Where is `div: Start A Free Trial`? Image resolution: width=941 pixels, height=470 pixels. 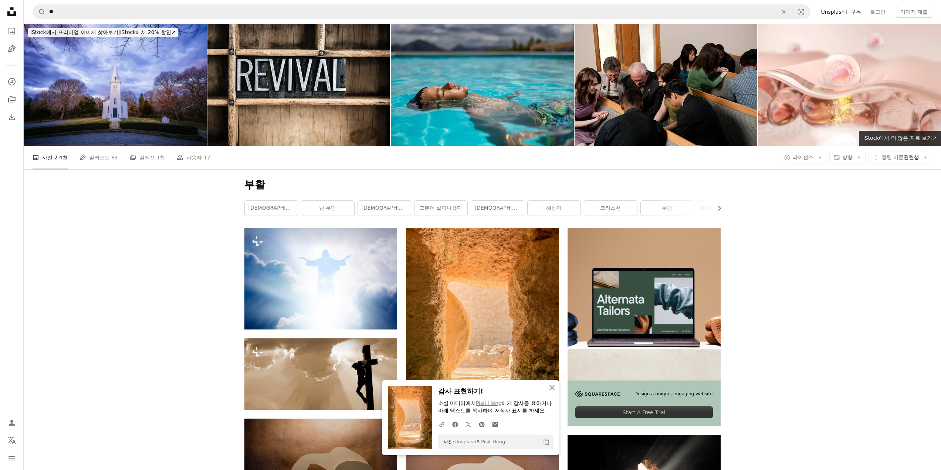 div: Start A Free Trial is located at coordinates (643, 412).